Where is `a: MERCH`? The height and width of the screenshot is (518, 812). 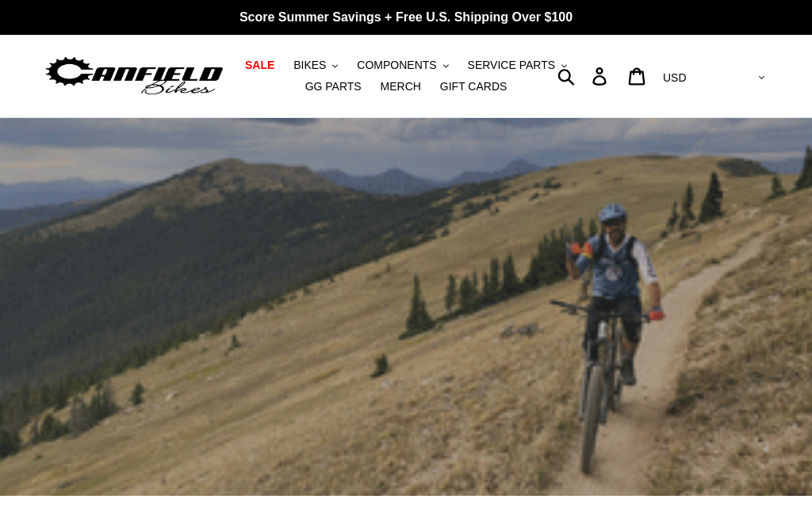
a: MERCH is located at coordinates (400, 86).